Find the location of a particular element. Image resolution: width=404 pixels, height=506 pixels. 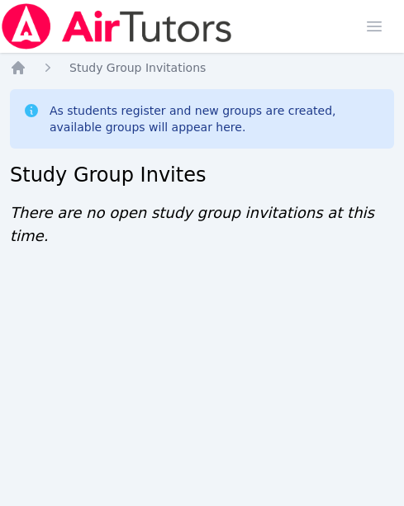

span: Study Group Invitations is located at coordinates (137, 68).